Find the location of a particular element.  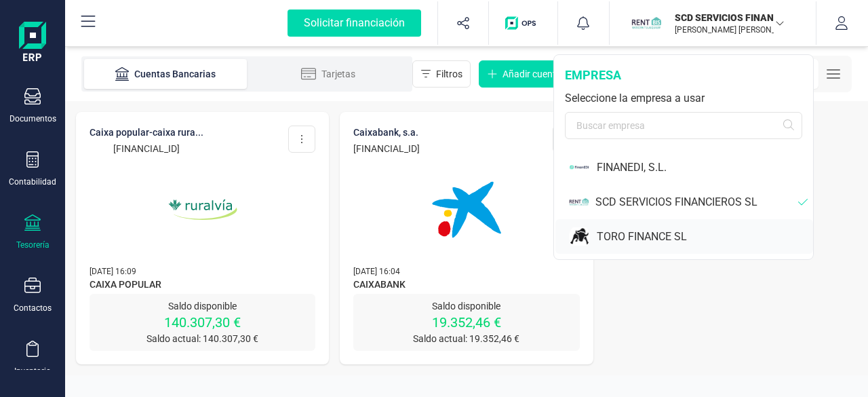

span: Filtros is located at coordinates (449, 74).